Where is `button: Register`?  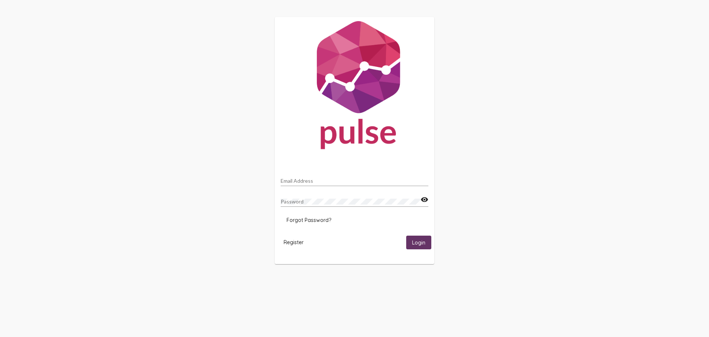
button: Register is located at coordinates (294, 242).